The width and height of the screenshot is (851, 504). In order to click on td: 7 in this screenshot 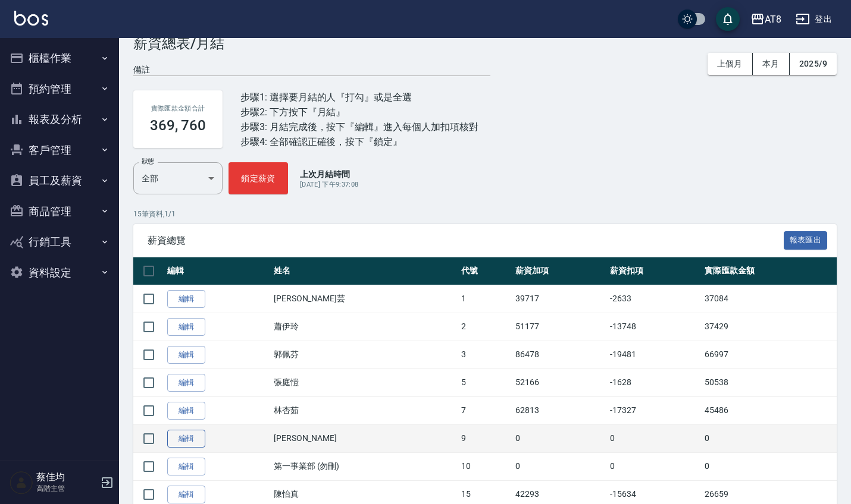, I will do `click(485, 411)`.